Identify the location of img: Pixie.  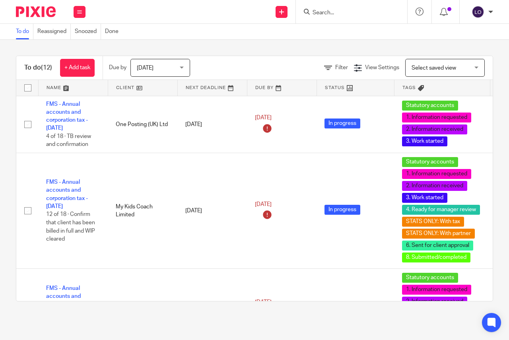
(36, 12).